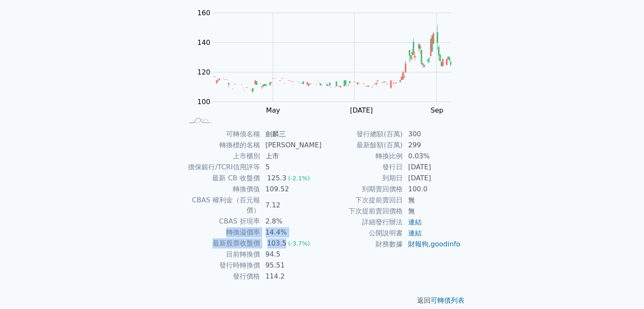 The height and width of the screenshot is (309, 644). I want to click on td: 轉換價值, so click(221, 189).